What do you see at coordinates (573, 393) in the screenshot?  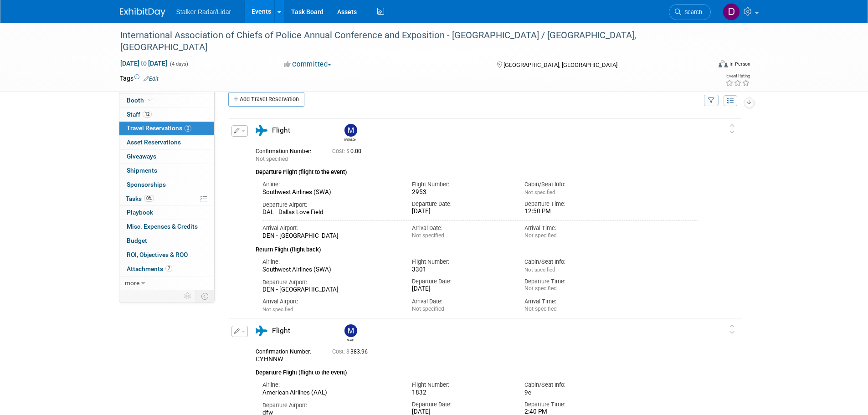 I see `div: 9c` at bounding box center [573, 393].